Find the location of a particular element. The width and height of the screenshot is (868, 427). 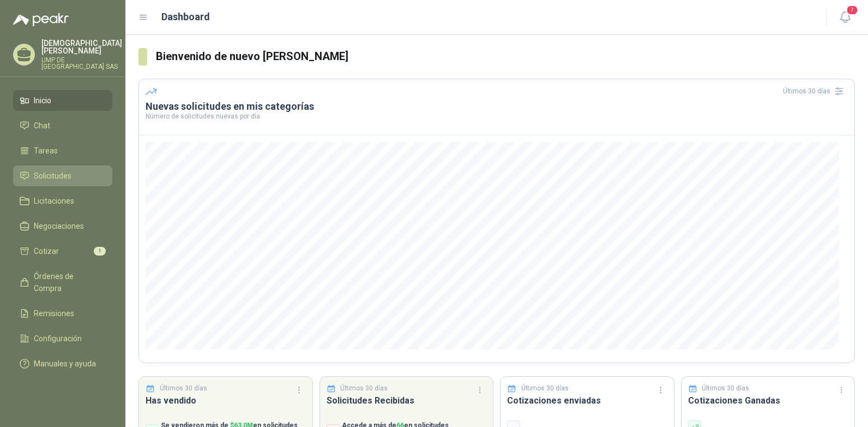

span: Chat is located at coordinates (42, 125).